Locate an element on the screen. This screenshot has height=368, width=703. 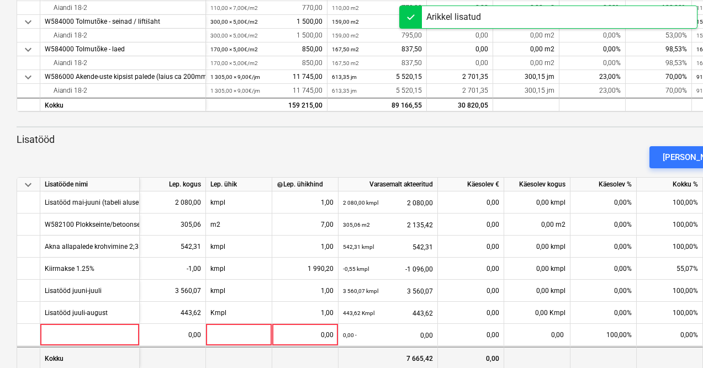
div: W586000 Akende-uste kipsist palede (laius ca 200mm) viimistlus is located at coordinates (123, 77).